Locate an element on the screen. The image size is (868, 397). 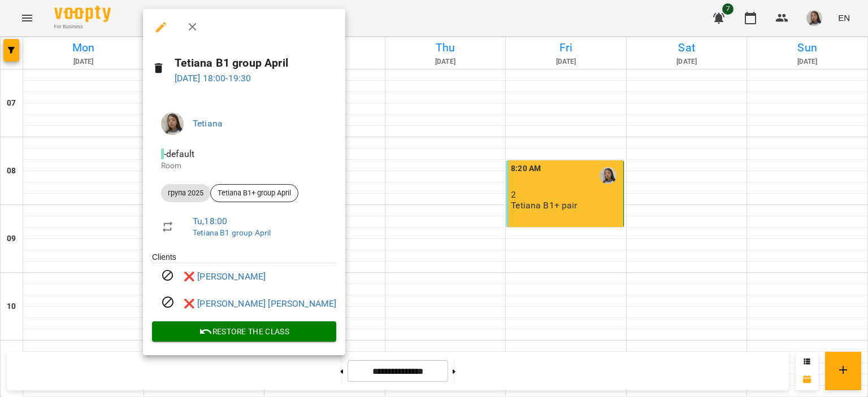
img: 8562b237ea367f17c5f9591cc48de4ba.jpg is located at coordinates (173, 123).